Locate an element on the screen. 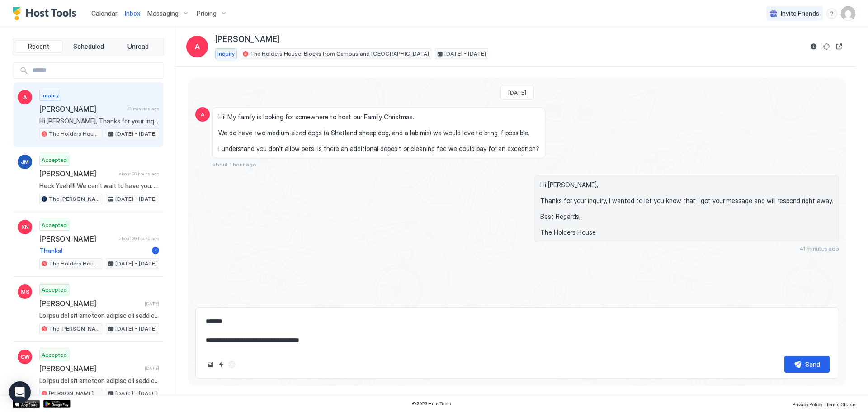 This screenshot has width=868, height=412. span: Unread is located at coordinates (138, 47).